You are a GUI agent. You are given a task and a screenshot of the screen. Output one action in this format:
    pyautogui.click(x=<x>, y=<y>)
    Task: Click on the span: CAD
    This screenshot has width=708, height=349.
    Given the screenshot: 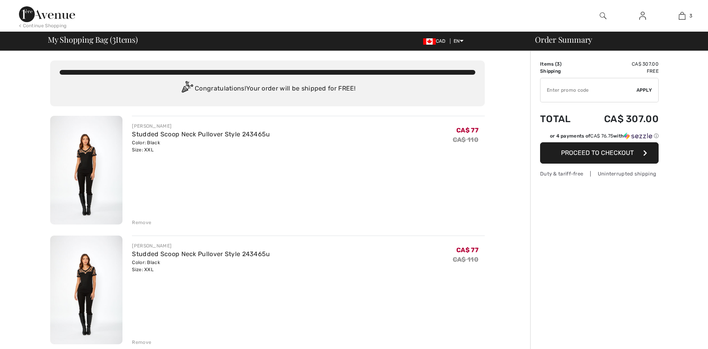 What is the action you would take?
    pyautogui.click(x=436, y=41)
    